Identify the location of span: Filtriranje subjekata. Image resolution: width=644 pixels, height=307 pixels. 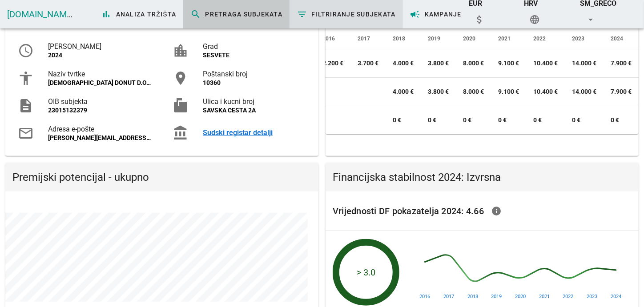
(346, 14).